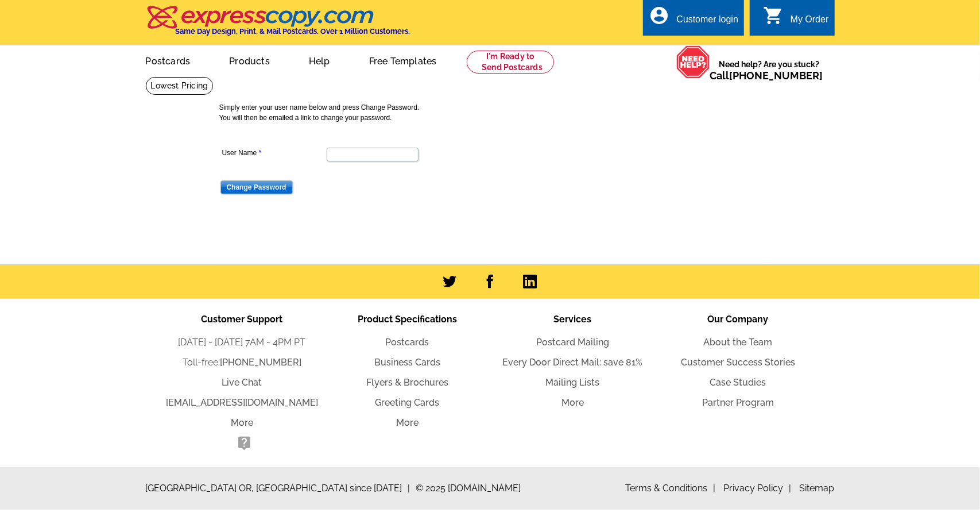 This screenshot has width=980, height=516. I want to click on a: Customer Success Stories, so click(737, 361).